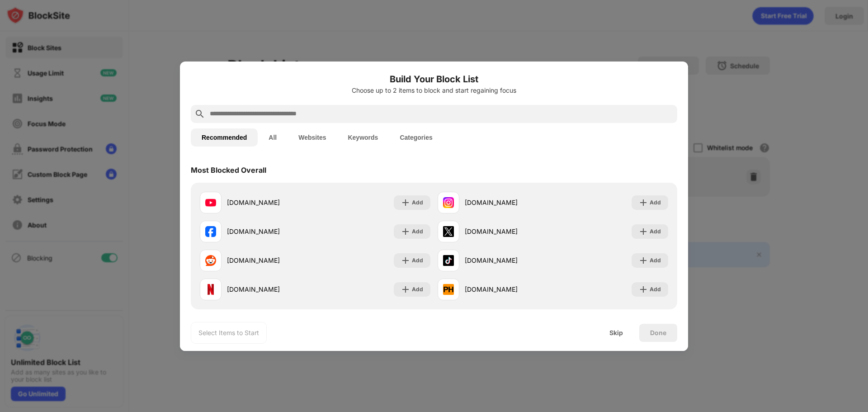 This screenshot has height=412, width=868. I want to click on img: search.svg, so click(199, 114).